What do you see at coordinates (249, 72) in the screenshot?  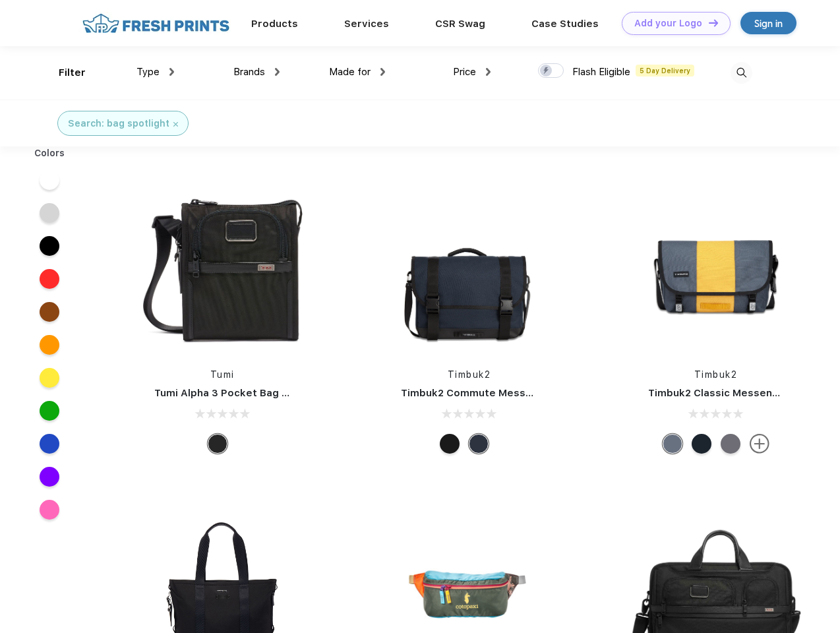 I see `span: Brands` at bounding box center [249, 72].